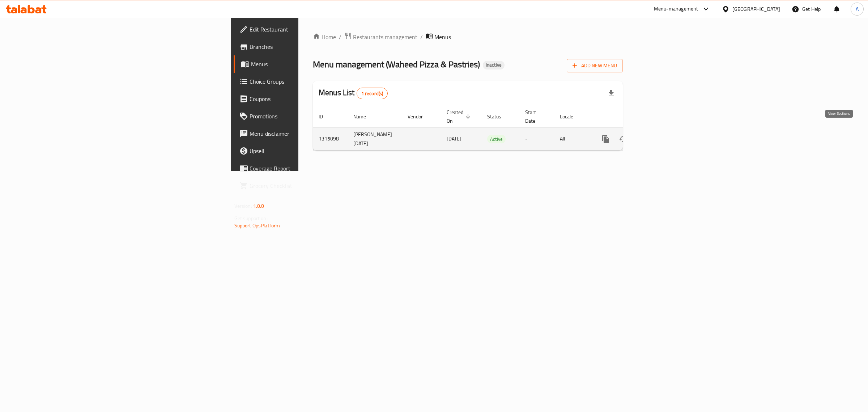  I want to click on a: Branches, so click(304, 47).